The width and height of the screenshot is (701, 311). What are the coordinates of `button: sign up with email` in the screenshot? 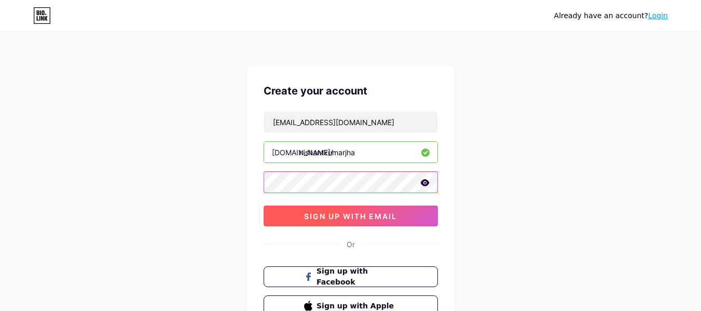 It's located at (351, 216).